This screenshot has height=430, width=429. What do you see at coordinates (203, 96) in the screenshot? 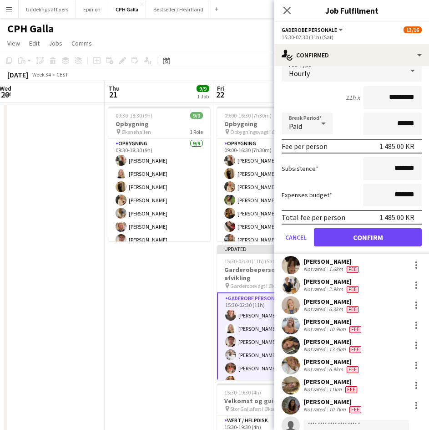
I see `div: 1 Job` at bounding box center [203, 96].